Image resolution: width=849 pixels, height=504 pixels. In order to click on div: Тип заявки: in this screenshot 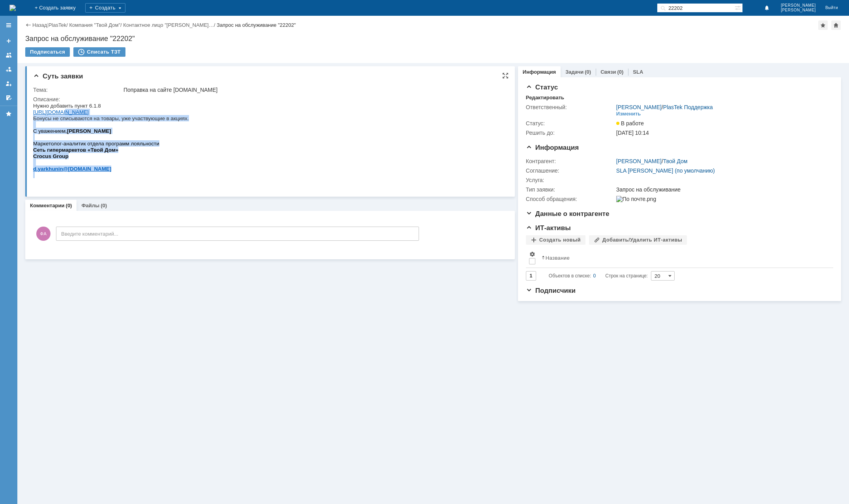, I will do `click(570, 190)`.